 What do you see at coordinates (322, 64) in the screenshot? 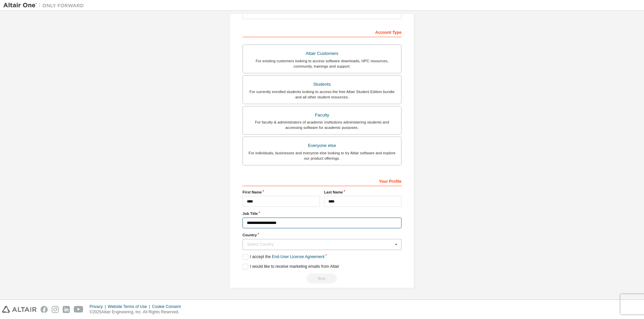
I see `div: For existing customers looking to access software downloads, HPC resources, community, trainings ...` at bounding box center [322, 64].